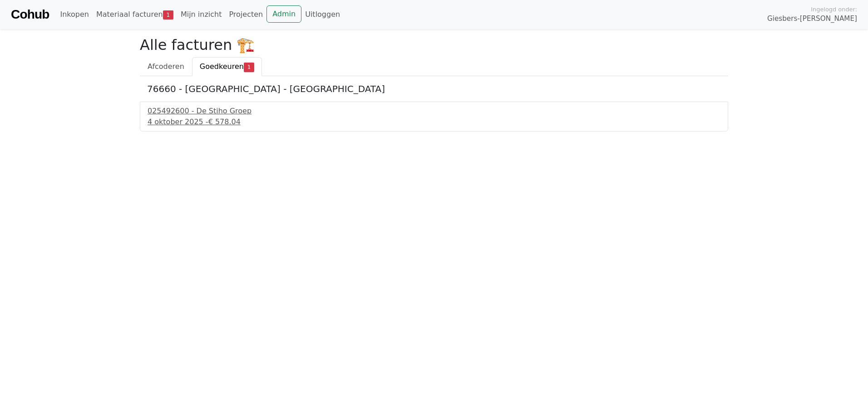 This screenshot has height=419, width=868. Describe the element at coordinates (434, 111) in the screenshot. I see `div: 025492600 - De Stiho Groep` at that location.